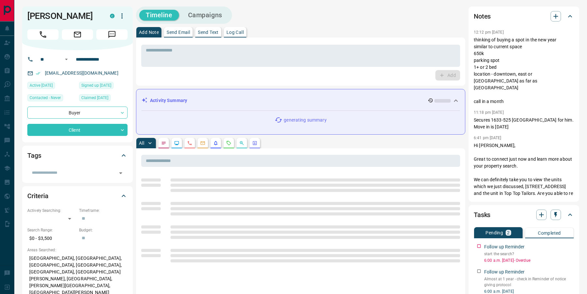 The image size is (587, 294). Describe the element at coordinates (301, 100) in the screenshot. I see `div: Activity Summary` at that location.